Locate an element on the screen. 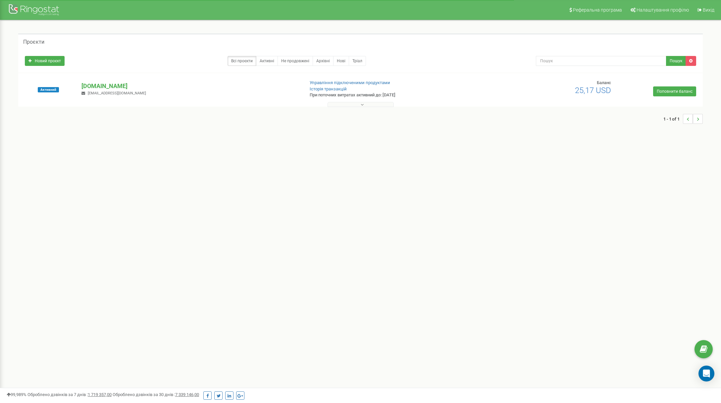  span: 99,989% is located at coordinates (17, 394).